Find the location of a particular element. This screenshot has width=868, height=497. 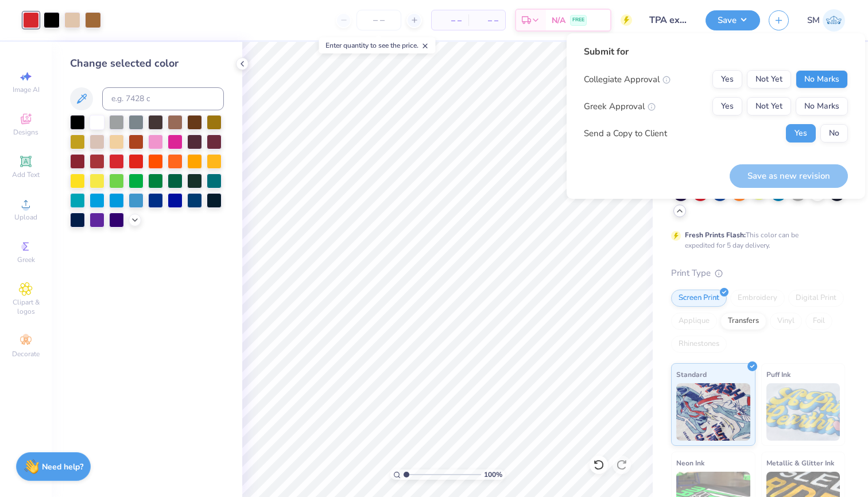

div: Send a Copy to Client is located at coordinates (625, 133).